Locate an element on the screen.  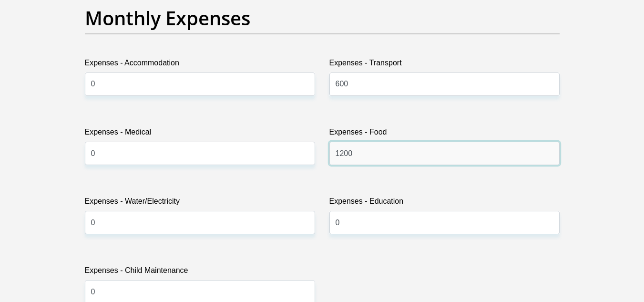
input: Expenses - Education is located at coordinates (445, 223).